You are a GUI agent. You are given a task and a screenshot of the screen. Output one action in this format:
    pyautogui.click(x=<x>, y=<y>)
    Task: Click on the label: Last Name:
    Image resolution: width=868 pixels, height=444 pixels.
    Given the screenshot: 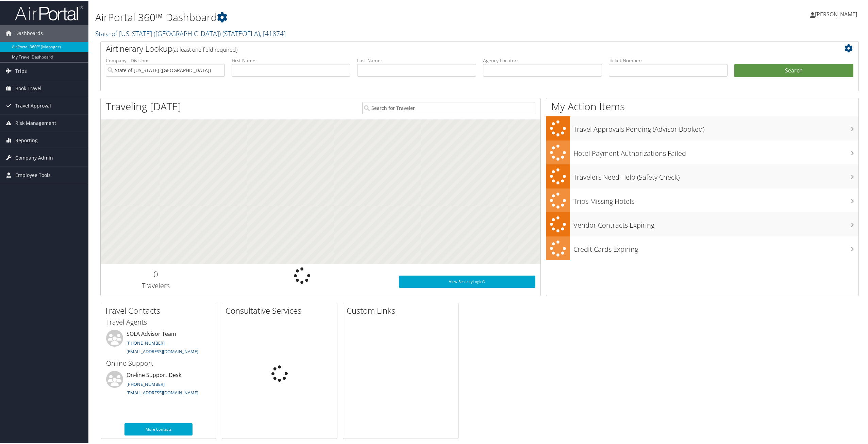 What is the action you would take?
    pyautogui.click(x=417, y=60)
    